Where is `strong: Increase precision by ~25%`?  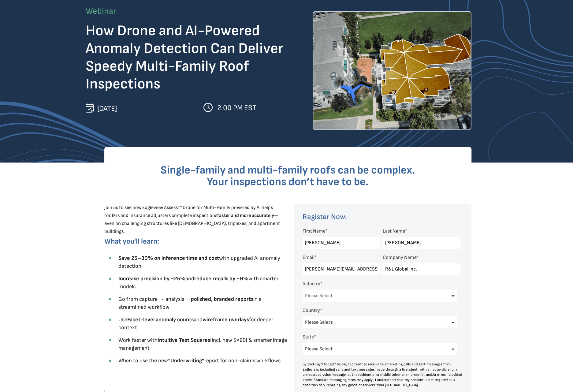
strong: Increase precision by ~25% is located at coordinates (152, 278).